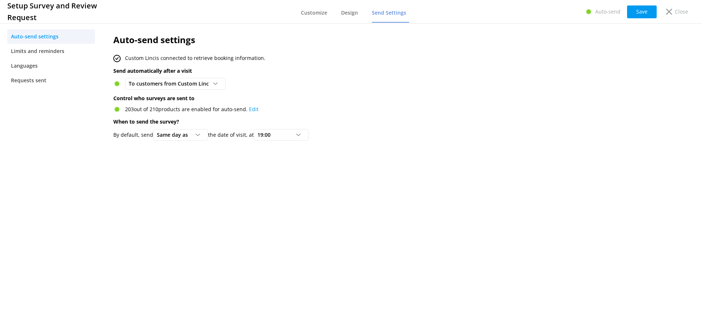 This screenshot has width=702, height=336. I want to click on a: Auto-send settings, so click(51, 37).